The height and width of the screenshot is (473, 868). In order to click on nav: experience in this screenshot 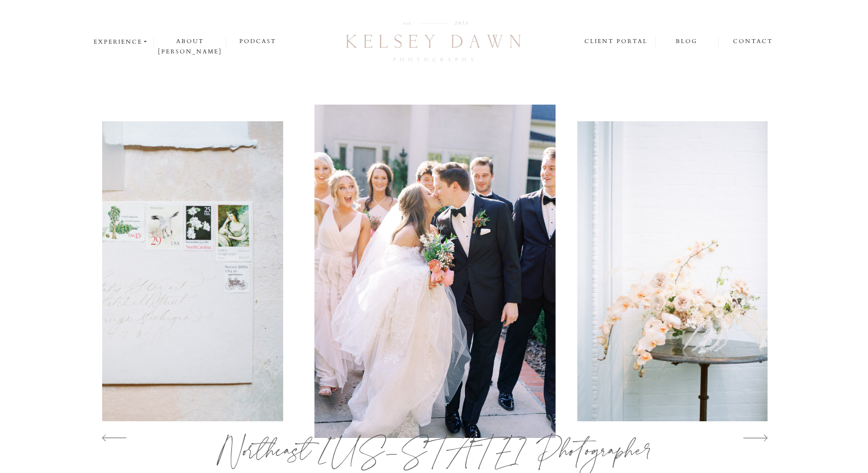, I will do `click(121, 42)`.